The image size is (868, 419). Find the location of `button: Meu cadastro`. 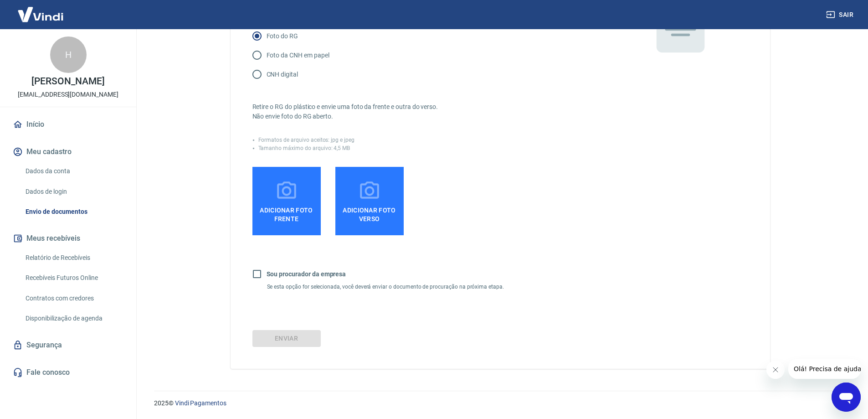

button: Meu cadastro is located at coordinates (68, 152).